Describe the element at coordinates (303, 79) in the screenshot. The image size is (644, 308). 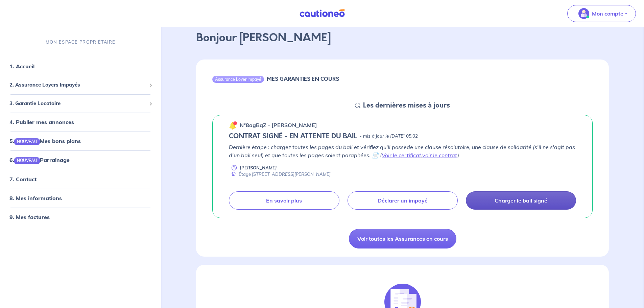
I see `h6: MES GARANTIES EN COURS` at that location.